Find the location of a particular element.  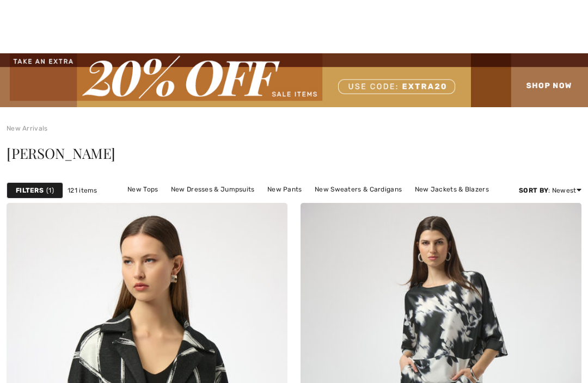

a: New Sweaters & Cardigans is located at coordinates (358, 189).